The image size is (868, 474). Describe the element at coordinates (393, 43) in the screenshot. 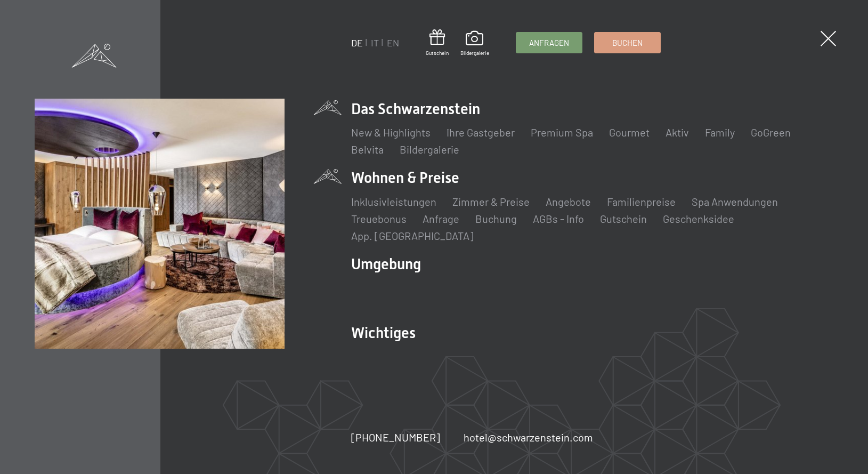

I see `a: EN` at that location.